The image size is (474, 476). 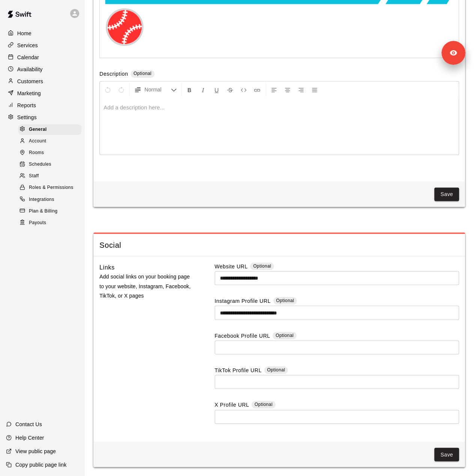 What do you see at coordinates (43, 211) in the screenshot?
I see `span: Plan & Billing` at bounding box center [43, 211].